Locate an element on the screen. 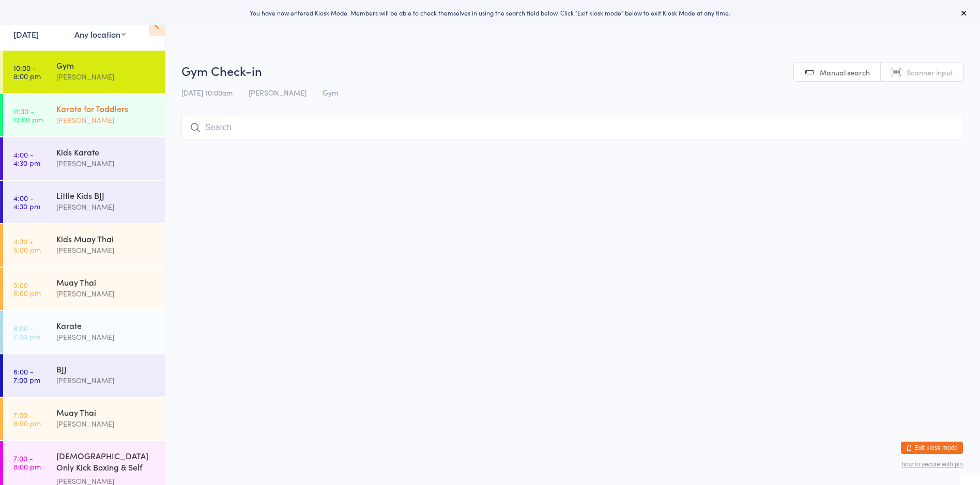  div: Little Kids BJJ is located at coordinates (106, 195).